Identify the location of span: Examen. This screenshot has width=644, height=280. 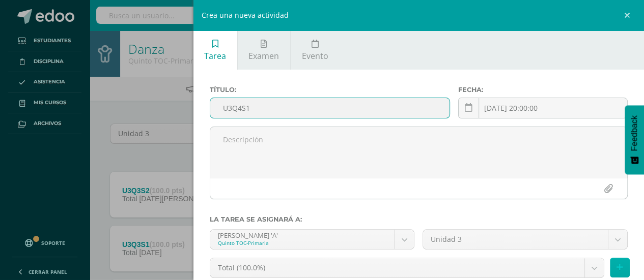
(264, 56).